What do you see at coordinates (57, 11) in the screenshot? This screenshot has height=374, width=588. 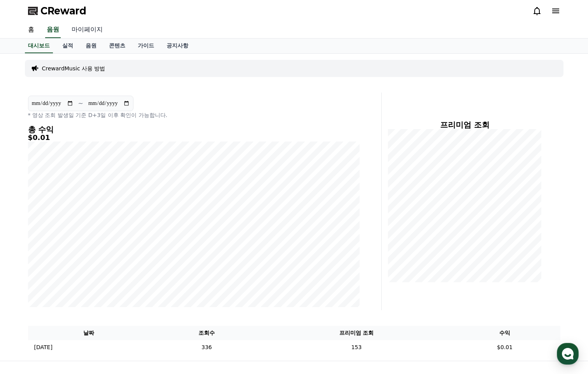 I see `a: CReward` at bounding box center [57, 11].